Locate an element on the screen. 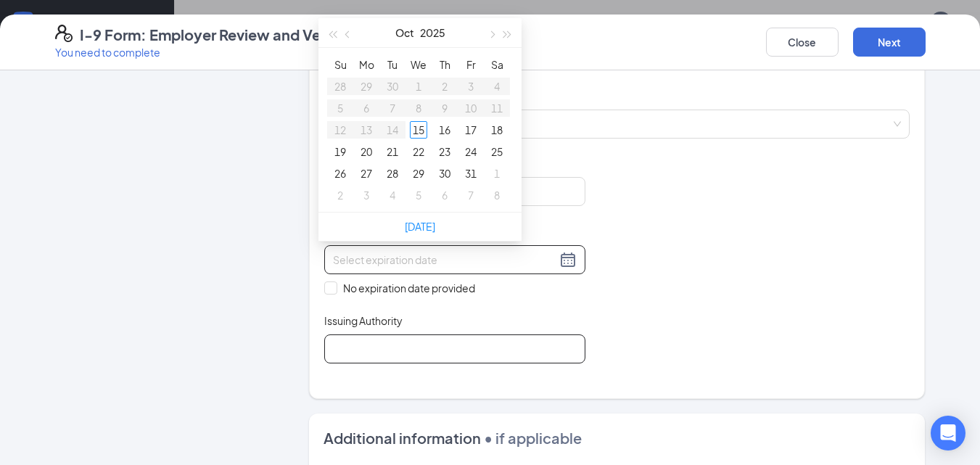 The width and height of the screenshot is (980, 465). span: • if applicable is located at coordinates (531, 437).